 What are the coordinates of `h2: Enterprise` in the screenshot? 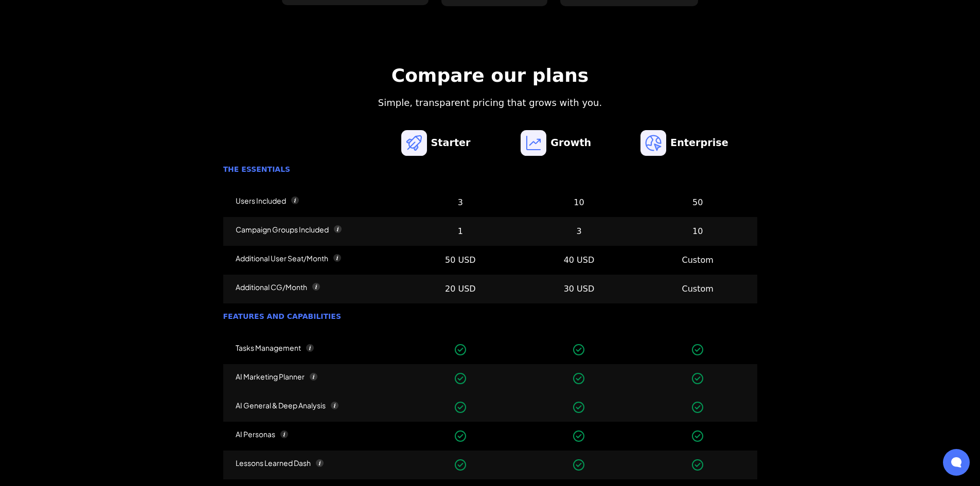 It's located at (699, 143).